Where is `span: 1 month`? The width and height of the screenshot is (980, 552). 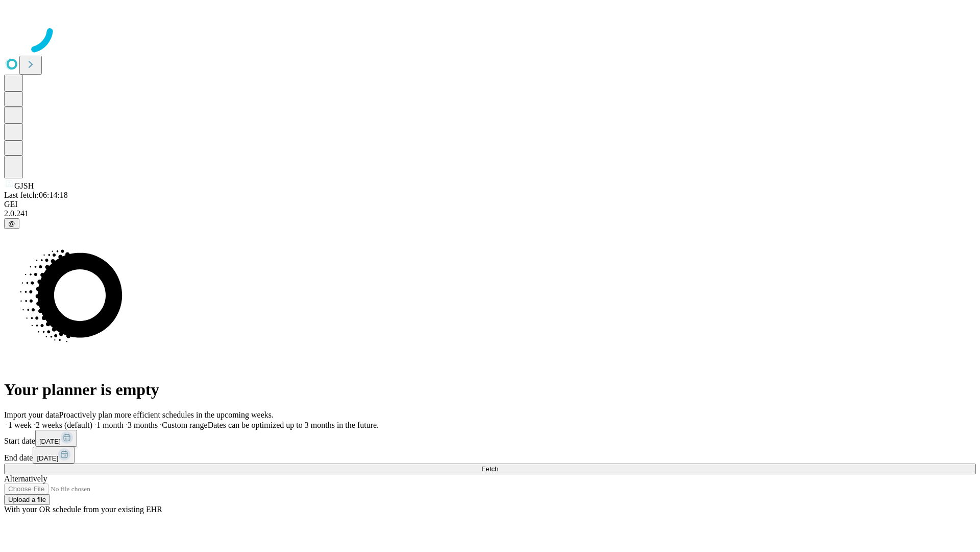 span: 1 month is located at coordinates (110, 424).